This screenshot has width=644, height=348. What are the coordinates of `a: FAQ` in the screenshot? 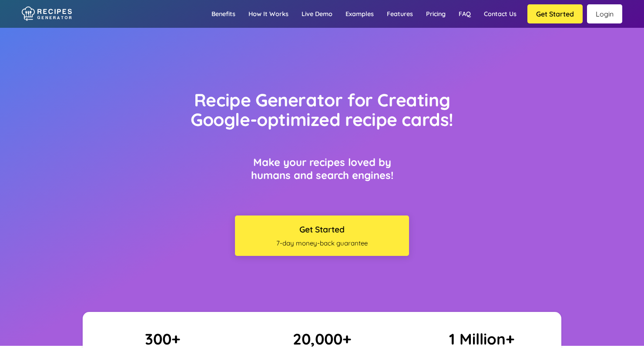 It's located at (465, 14).